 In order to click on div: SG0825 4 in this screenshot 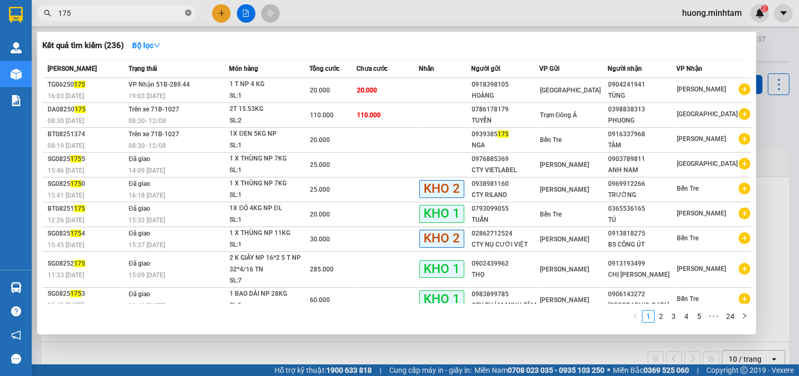, I will do `click(86, 234)`.